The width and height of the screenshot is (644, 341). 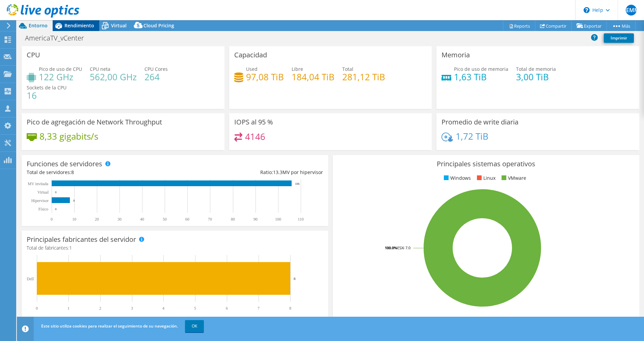 What do you see at coordinates (40, 201) in the screenshot?
I see `text: Hipervisor` at bounding box center [40, 201].